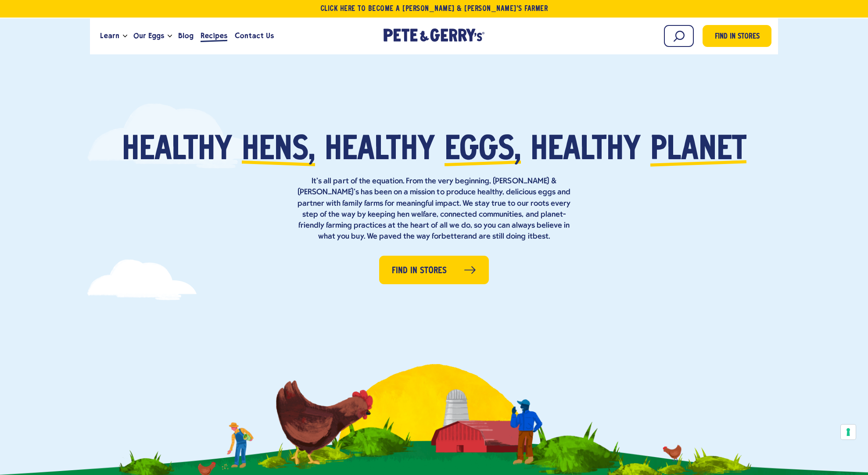 This screenshot has height=475, width=868. What do you see at coordinates (148, 36) in the screenshot?
I see `span: Our Eggs` at bounding box center [148, 36].